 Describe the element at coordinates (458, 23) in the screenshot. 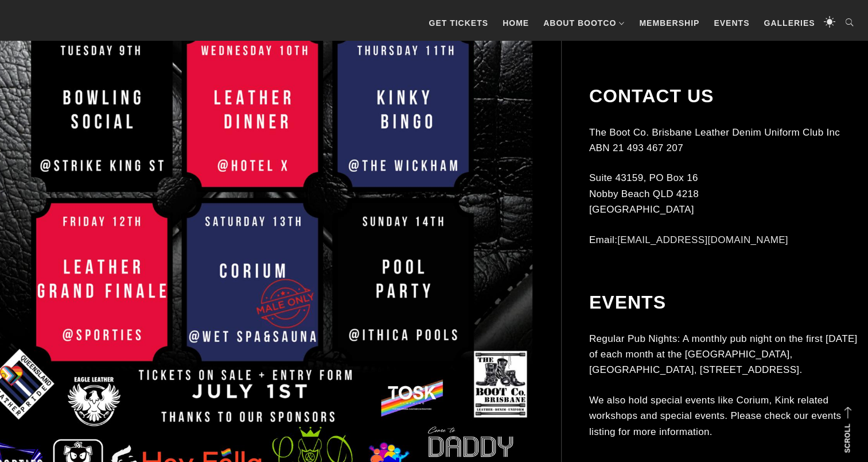

I see `a: GET TICKETS` at that location.